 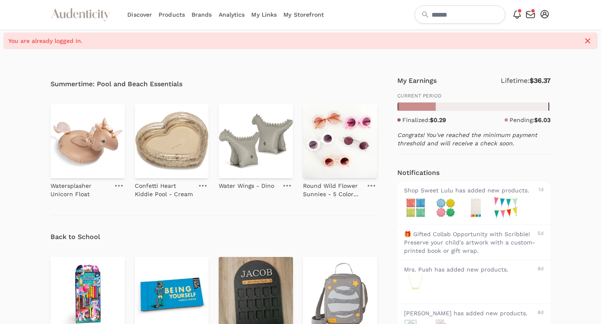 What do you see at coordinates (473, 96) in the screenshot?
I see `p: CURRENT PERIOD` at bounding box center [473, 96].